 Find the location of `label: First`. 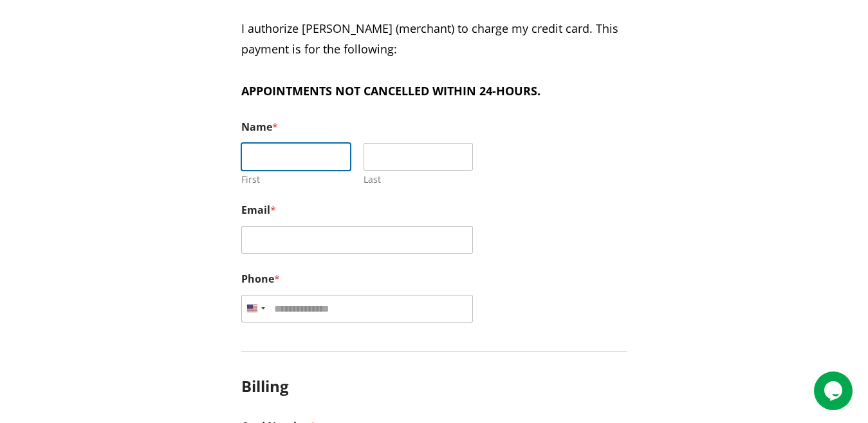

label: First is located at coordinates (296, 179).